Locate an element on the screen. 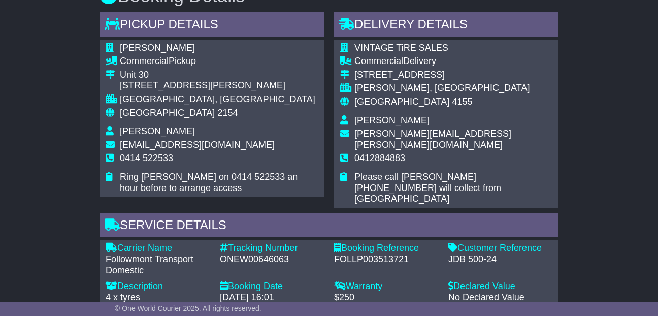 This screenshot has height=316, width=658. div: Followmont Transport Domestic is located at coordinates (157, 264).